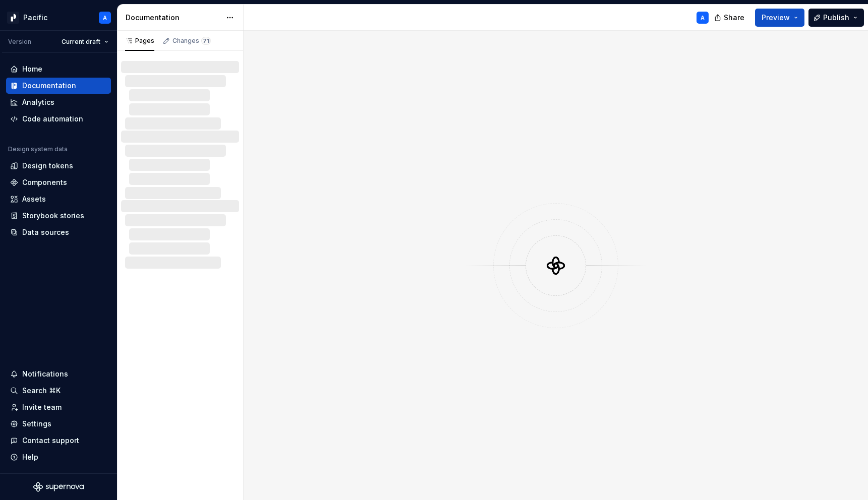 This screenshot has height=500, width=868. I want to click on a: Components, so click(58, 182).